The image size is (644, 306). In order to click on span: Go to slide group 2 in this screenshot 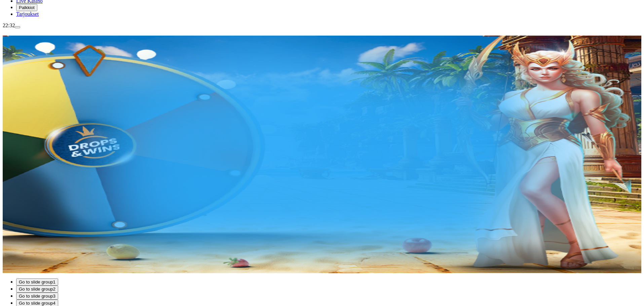, I will do `click(37, 289)`.